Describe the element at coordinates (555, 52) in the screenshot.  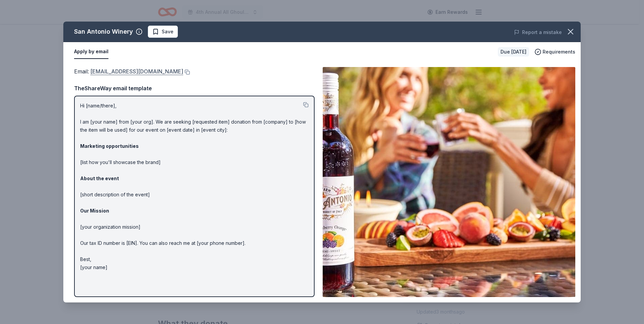
I see `button: Requirements` at that location.